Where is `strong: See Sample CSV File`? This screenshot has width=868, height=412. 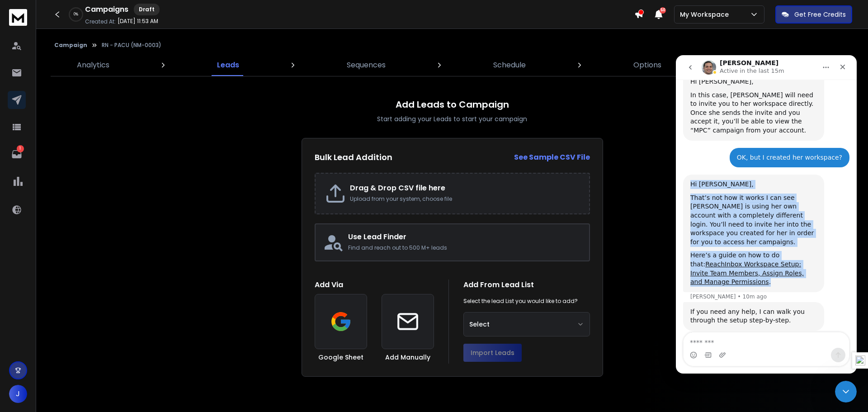 strong: See Sample CSV File is located at coordinates (552, 157).